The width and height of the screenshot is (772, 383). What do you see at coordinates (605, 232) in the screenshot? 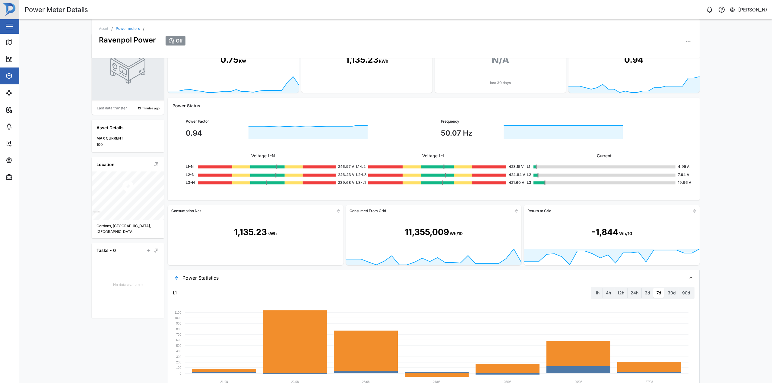
I see `div: -1,844` at bounding box center [605, 232].